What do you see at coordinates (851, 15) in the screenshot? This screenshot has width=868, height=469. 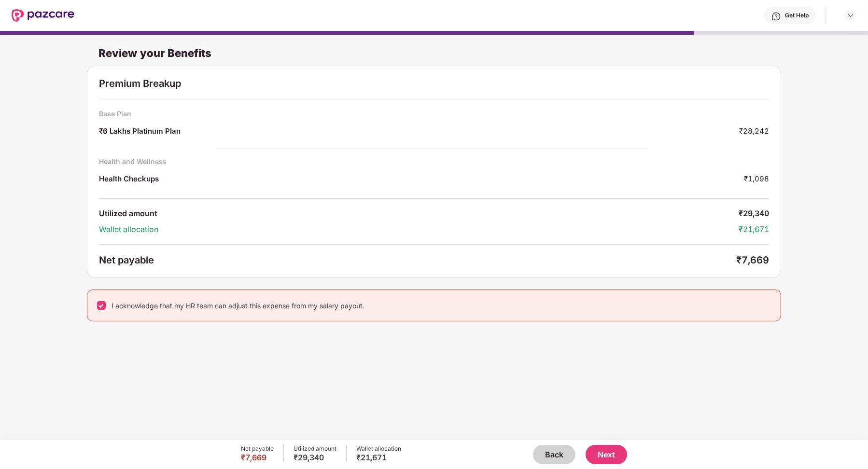 I see `img: svg+xml;base64,PHN2ZyBpZD0iRHJvcGRvd24tMzJ4MzIiIHhtbG5zPSJodHRwOi8vd3d3LnczLm9yZy8yMDAwL3N2ZyIgd2...` at bounding box center [851, 15].